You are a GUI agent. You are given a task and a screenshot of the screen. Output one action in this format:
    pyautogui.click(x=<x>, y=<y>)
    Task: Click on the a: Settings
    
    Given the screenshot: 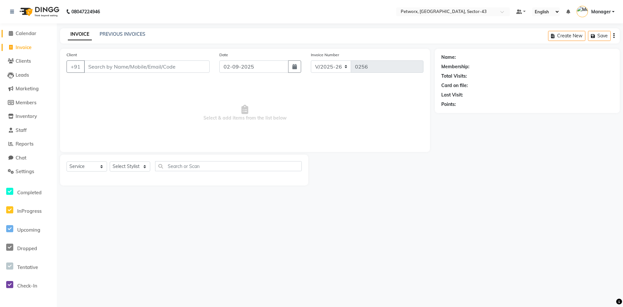 What is the action you would take?
    pyautogui.click(x=28, y=171)
    